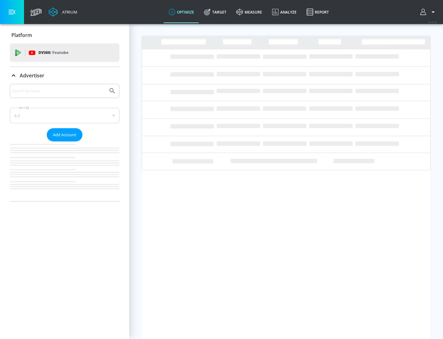  I want to click on a: Atrium, so click(63, 12).